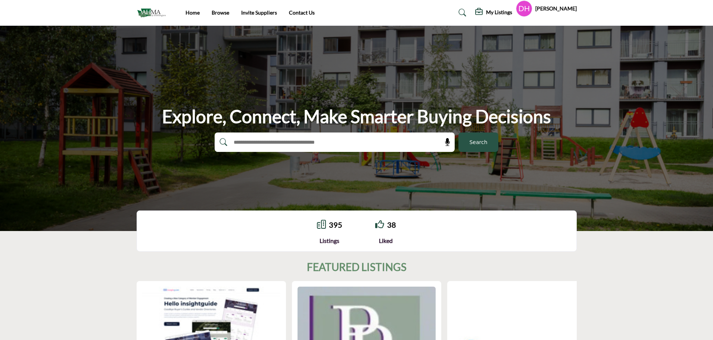  Describe the element at coordinates (392, 225) in the screenshot. I see `a: 38` at that location.